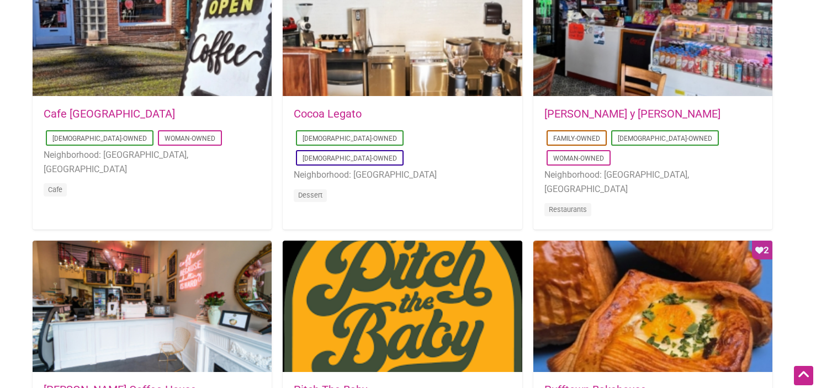  I want to click on a: Restaurants, so click(568, 209).